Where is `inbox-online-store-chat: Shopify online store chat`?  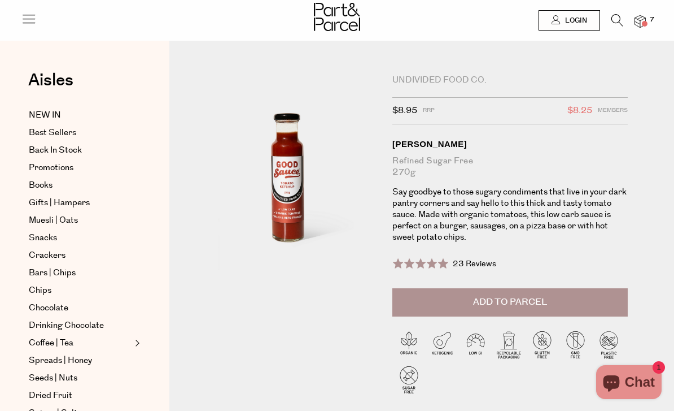
inbox-online-store-chat: Shopify online store chat is located at coordinates (629, 383).